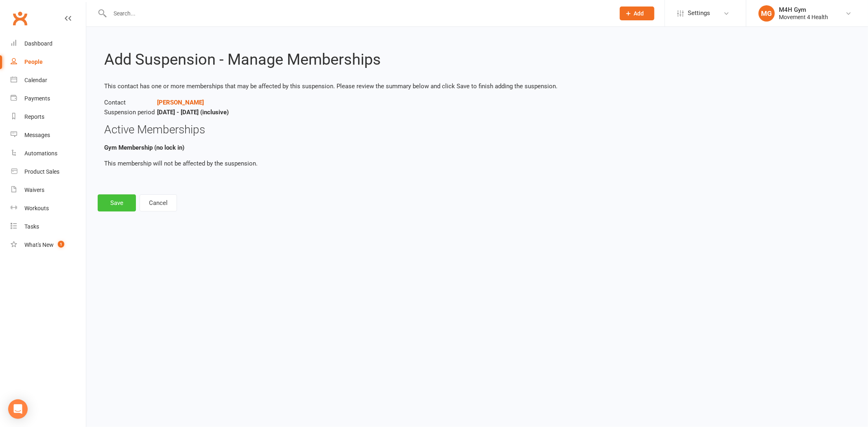 The image size is (868, 427). I want to click on div: MG, so click(767, 14).